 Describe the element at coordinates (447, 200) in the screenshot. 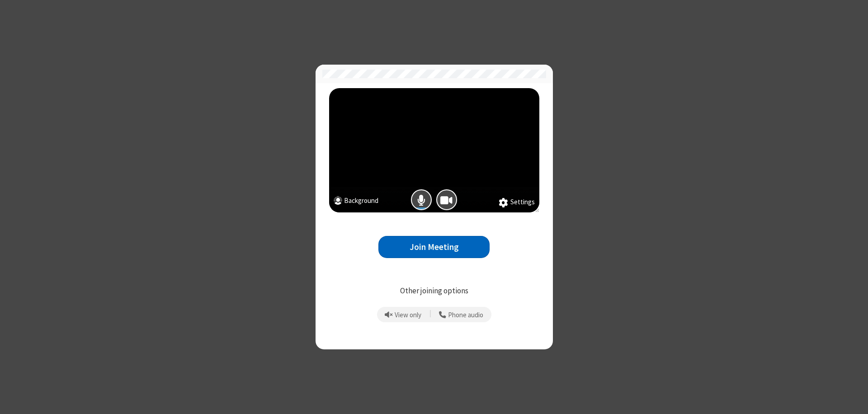

I see `button: Camera is on` at that location.